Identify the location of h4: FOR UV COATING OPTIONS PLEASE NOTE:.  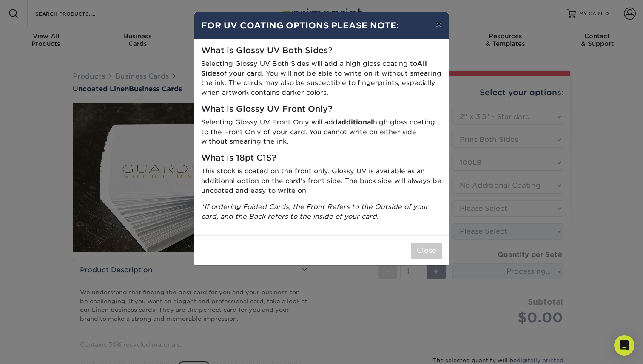
(322, 26).